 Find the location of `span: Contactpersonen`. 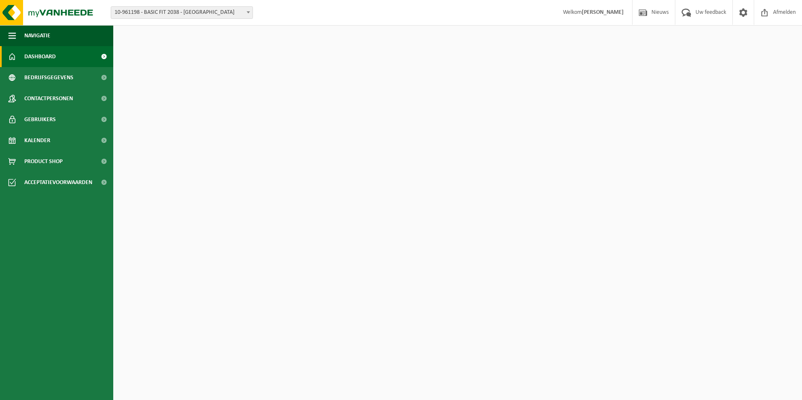

span: Contactpersonen is located at coordinates (49, 99).